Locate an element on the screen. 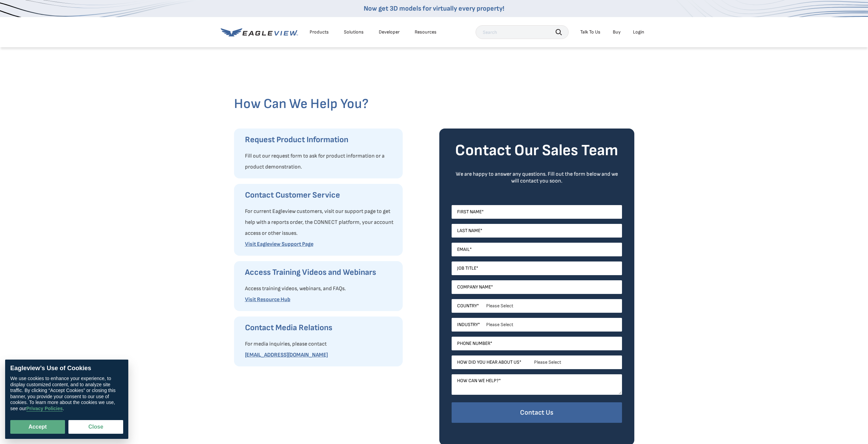  div: Talk To Us is located at coordinates (590, 32).